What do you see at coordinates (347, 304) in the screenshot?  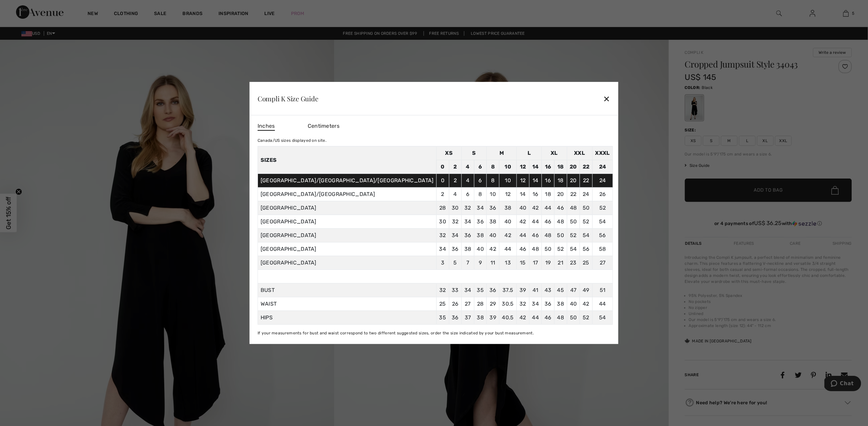 I see `td: WAIST` at bounding box center [347, 304].